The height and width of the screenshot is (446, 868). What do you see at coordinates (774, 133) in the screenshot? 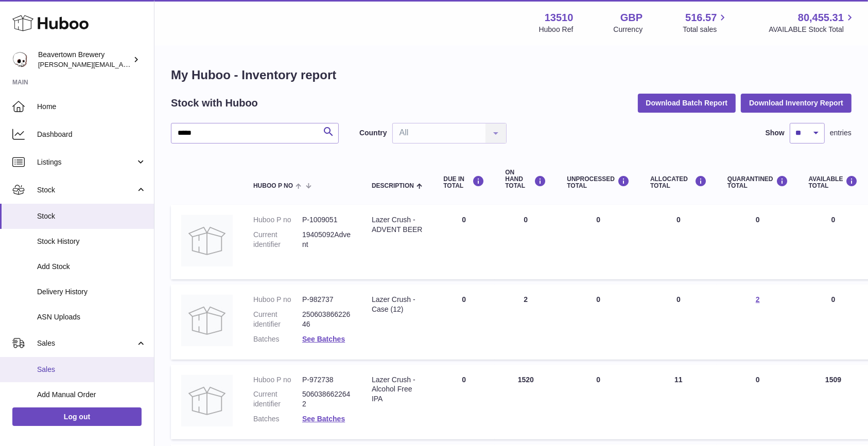
I see `label: Show` at bounding box center [774, 133].